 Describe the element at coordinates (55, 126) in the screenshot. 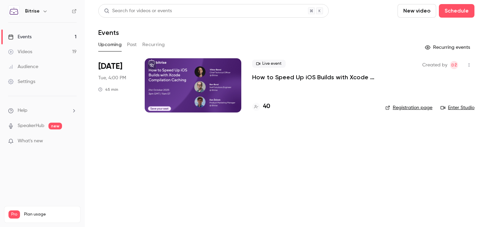

I see `span: new` at that location.